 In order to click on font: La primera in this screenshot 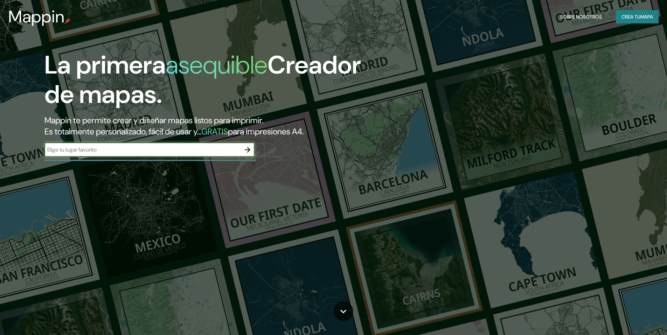, I will do `click(105, 65)`.